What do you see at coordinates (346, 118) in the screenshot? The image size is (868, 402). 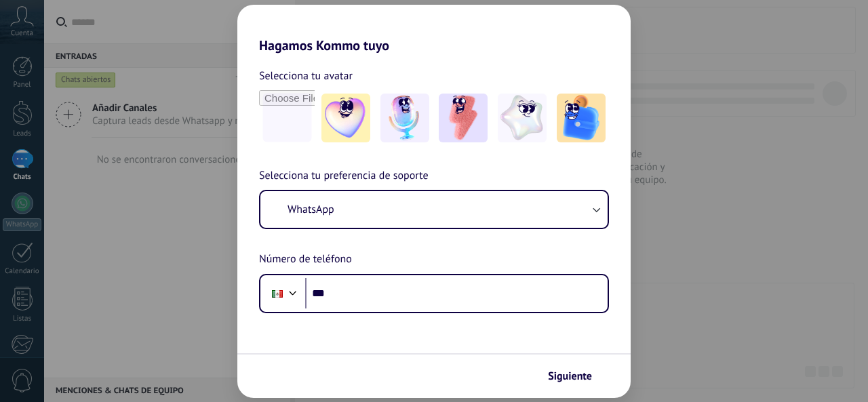 I see `img: -1.jpeg` at bounding box center [346, 118].